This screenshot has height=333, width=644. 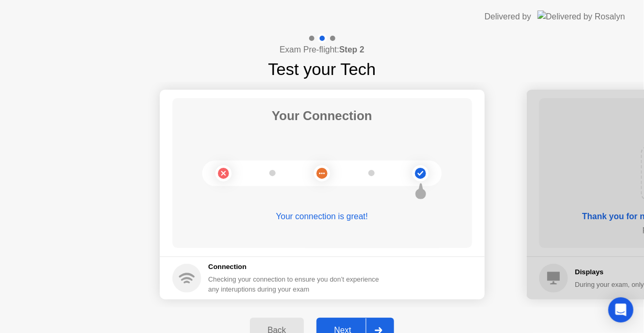 I want to click on h1: Your Connection, so click(x=322, y=116).